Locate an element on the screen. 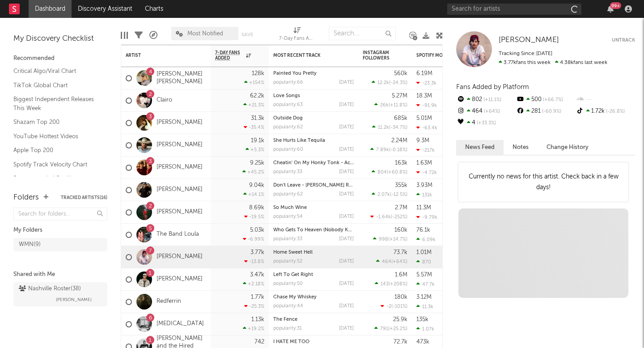 Image resolution: width=644 pixels, height=348 pixels. div: +45.2 % is located at coordinates (253, 172).